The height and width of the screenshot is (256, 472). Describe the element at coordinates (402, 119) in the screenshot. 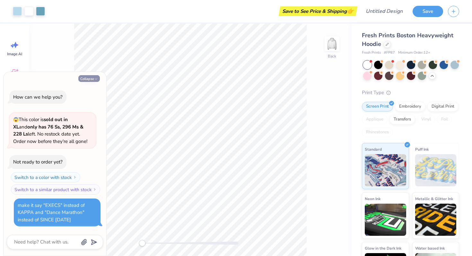

I see `div: Transfers` at that location.